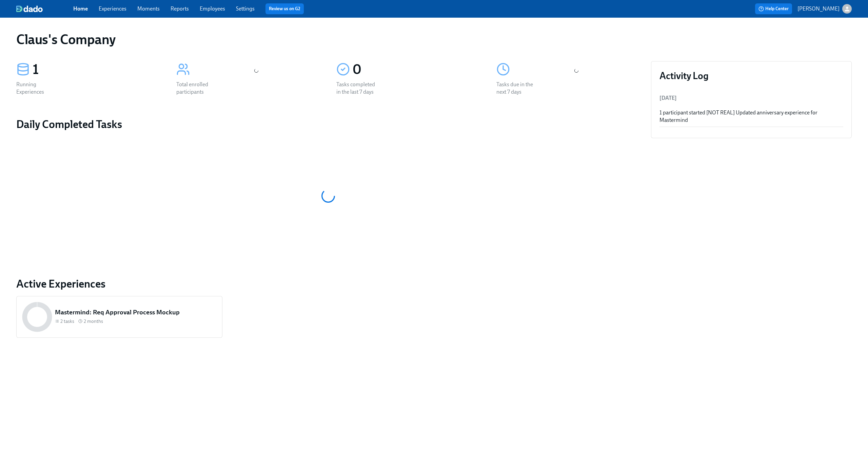 The height and width of the screenshot is (459, 868). Describe the element at coordinates (328, 124) in the screenshot. I see `h2: Daily Completed Tasks` at that location.